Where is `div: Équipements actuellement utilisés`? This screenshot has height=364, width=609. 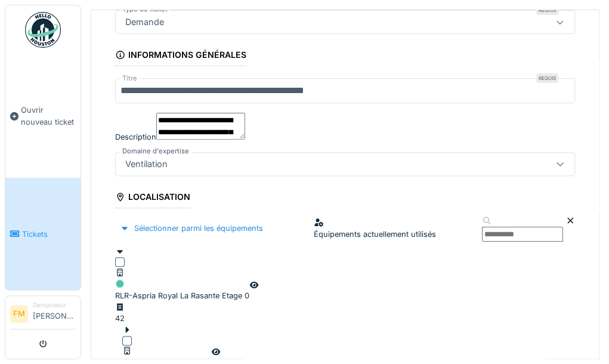
div: Équipements actuellement utilisés is located at coordinates (375, 228).